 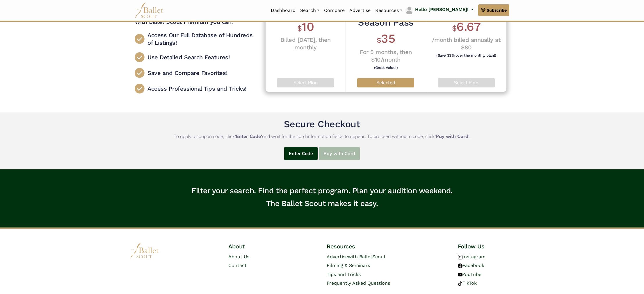 I want to click on button: Enter Code, so click(x=301, y=153).